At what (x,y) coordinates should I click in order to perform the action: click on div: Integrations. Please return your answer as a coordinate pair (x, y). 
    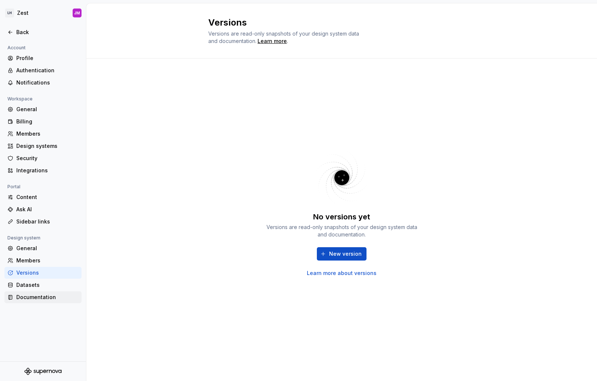
    Looking at the image, I should click on (47, 171).